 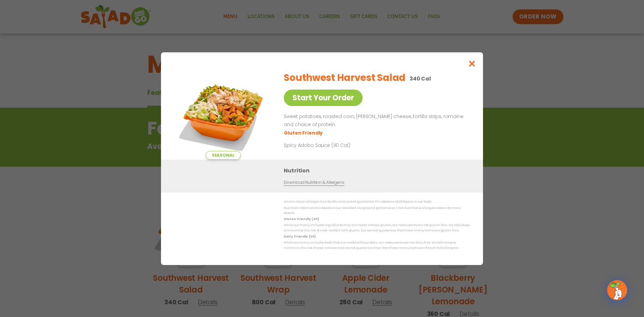 I want to click on strong: Gluten Friendly (GF), so click(x=301, y=219).